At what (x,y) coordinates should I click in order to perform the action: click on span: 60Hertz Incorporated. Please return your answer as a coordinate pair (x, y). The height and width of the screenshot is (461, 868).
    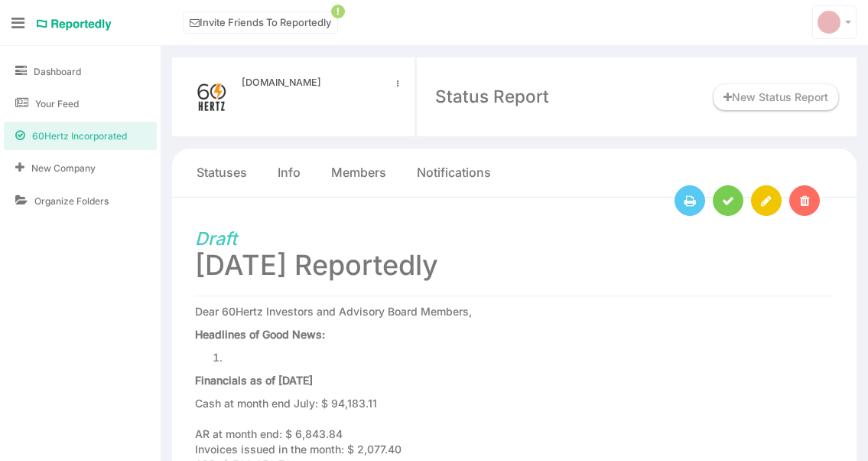
    Looking at the image, I should click on (80, 135).